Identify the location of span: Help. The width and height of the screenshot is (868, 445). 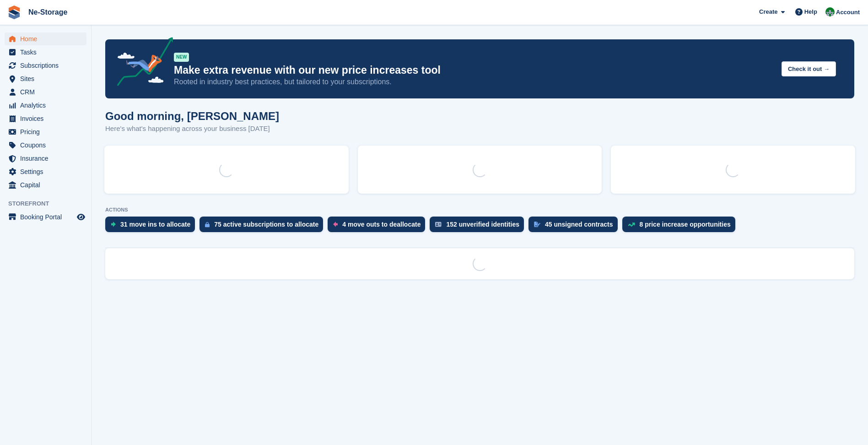
(810, 12).